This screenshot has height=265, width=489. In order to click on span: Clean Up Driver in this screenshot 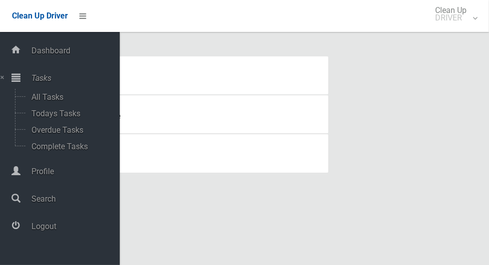, I will do `click(40, 15)`.